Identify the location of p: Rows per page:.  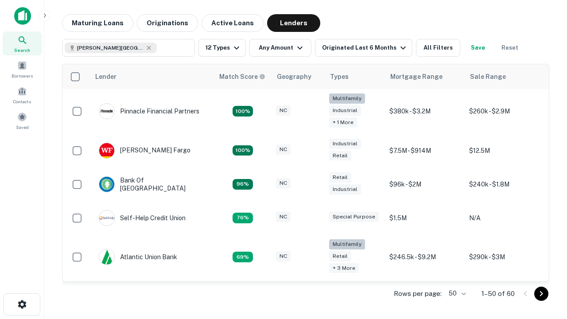
(418, 294).